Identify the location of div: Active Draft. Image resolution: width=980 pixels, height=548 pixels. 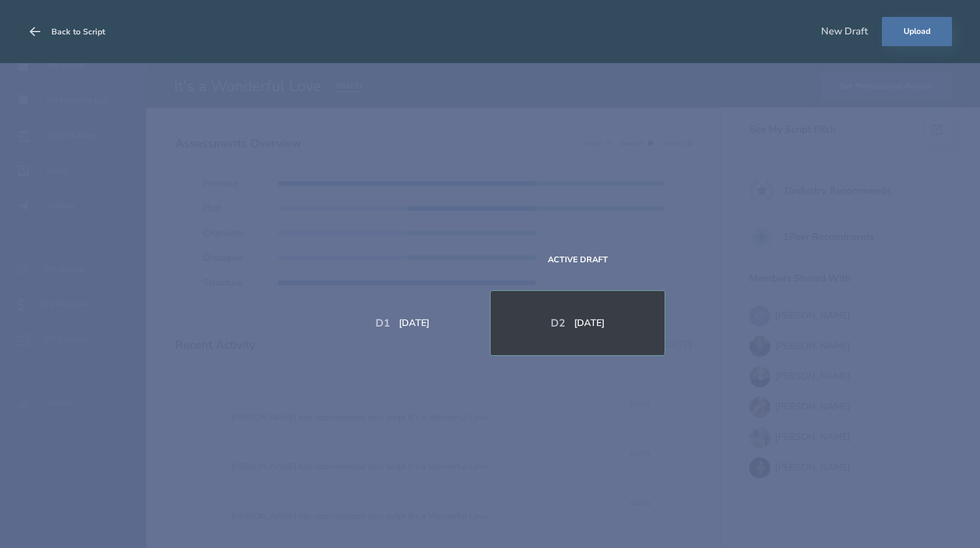
(577, 273).